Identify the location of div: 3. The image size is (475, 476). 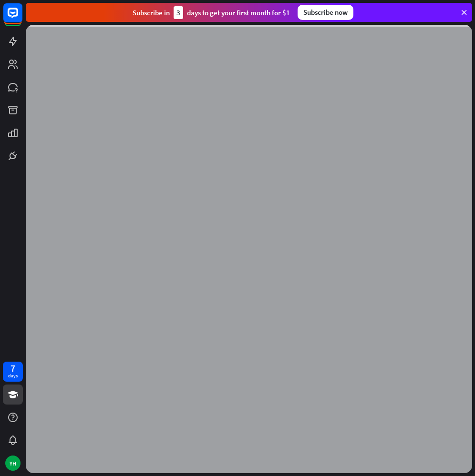
(178, 12).